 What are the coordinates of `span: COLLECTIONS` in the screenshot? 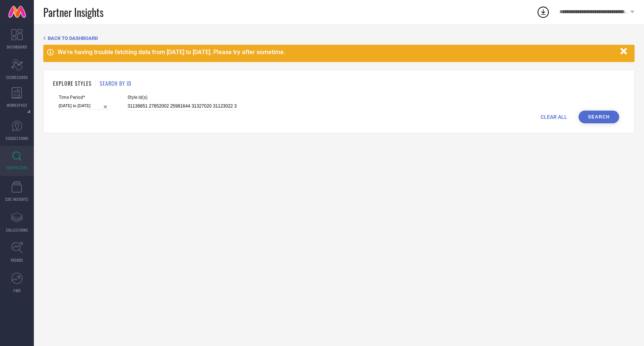 It's located at (17, 230).